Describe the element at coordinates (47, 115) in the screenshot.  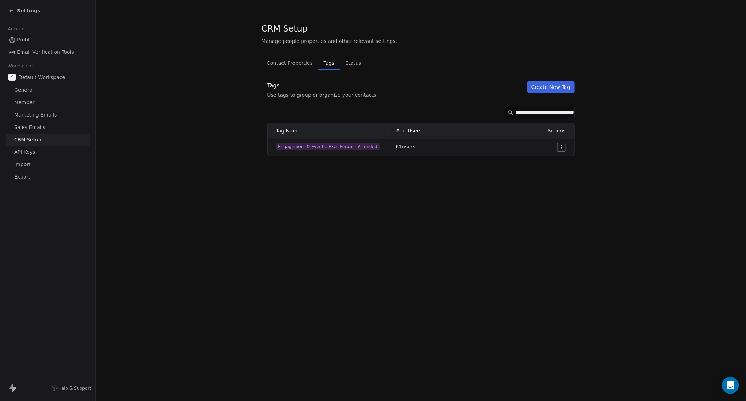
I see `a: Marketing Emails` at that location.